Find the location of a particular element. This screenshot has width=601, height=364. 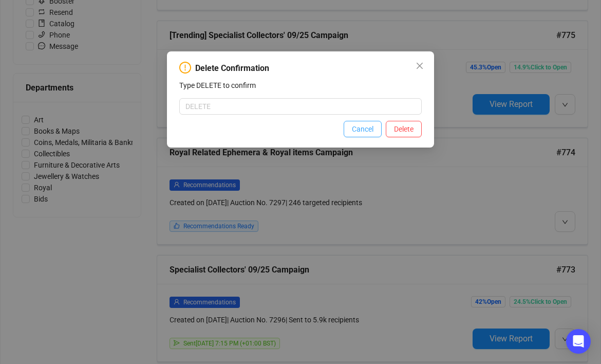

span: exclamation-circle is located at coordinates (185, 67).